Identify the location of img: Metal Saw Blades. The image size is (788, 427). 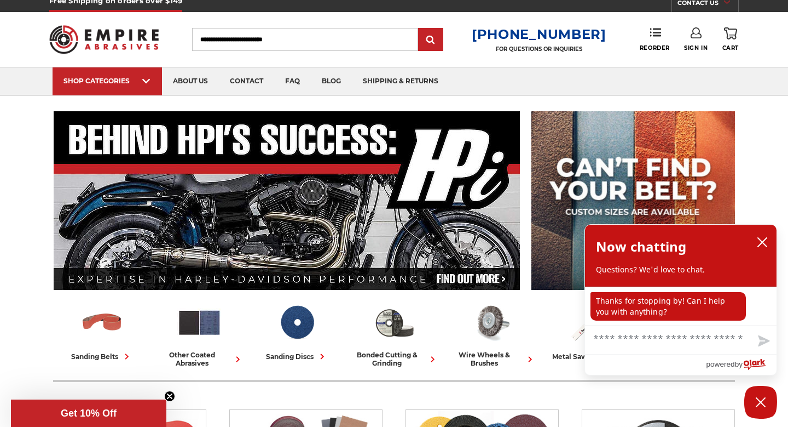
(589, 322).